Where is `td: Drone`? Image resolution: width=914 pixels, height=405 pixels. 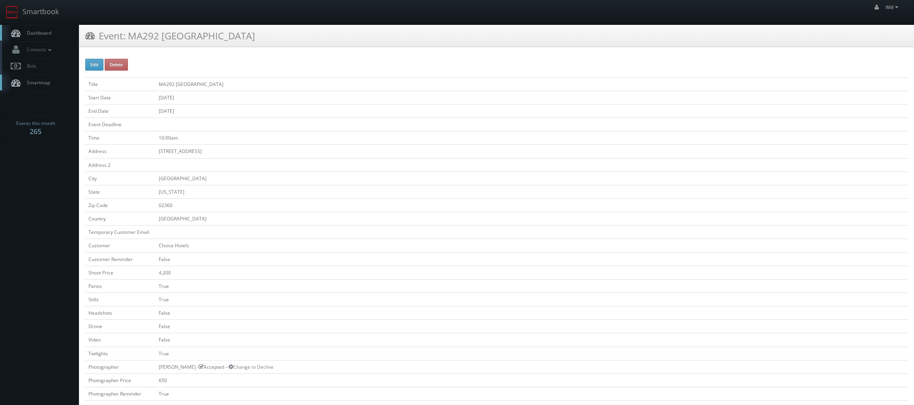
td: Drone is located at coordinates (120, 327).